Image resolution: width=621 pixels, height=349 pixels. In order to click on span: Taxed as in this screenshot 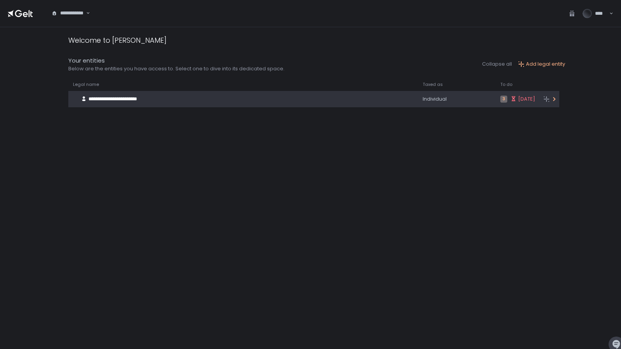, I will do `click(433, 84)`.